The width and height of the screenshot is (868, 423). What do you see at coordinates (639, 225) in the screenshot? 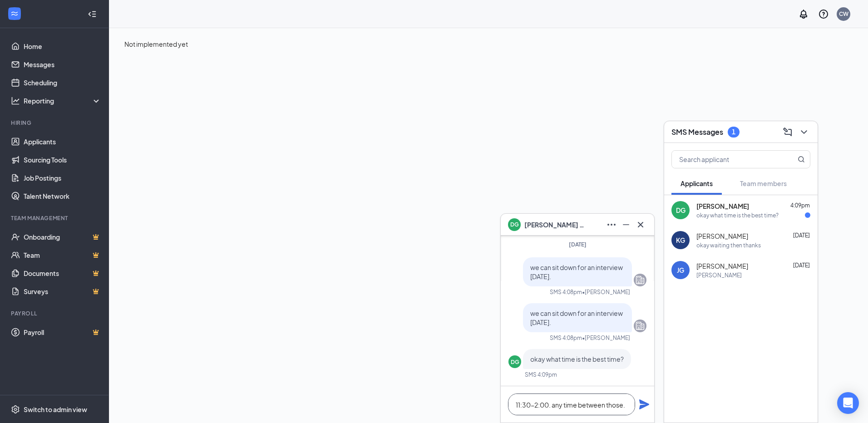
I see `button: Cross` at bounding box center [639, 225].